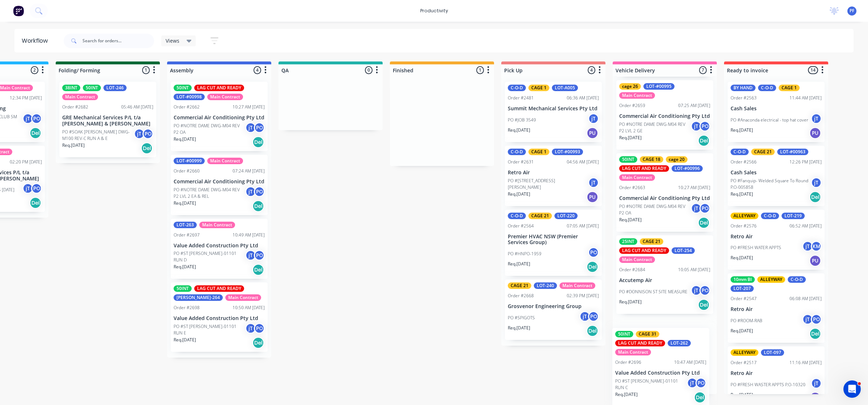 The width and height of the screenshot is (868, 405). What do you see at coordinates (434, 11) in the screenshot?
I see `div: productivity` at bounding box center [434, 11].